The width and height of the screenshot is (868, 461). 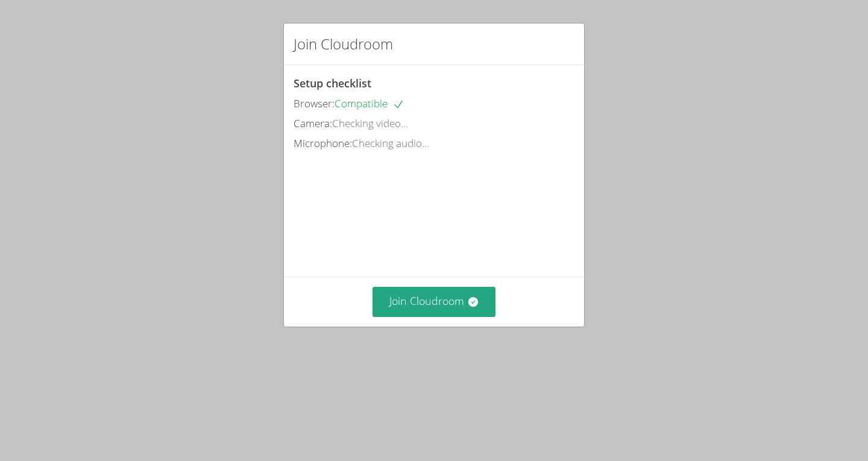 I want to click on span: Camera:, so click(x=313, y=123).